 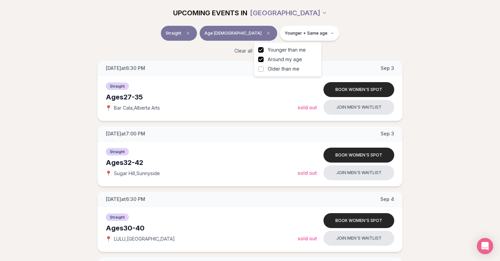 I want to click on button: Clear all filters, so click(x=250, y=51).